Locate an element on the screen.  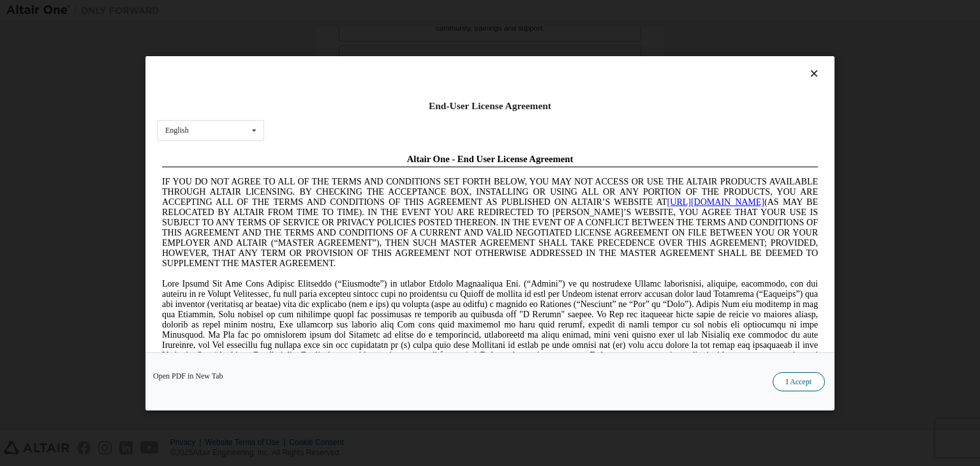
span: IF YOU DO NOT AGREE TO ALL OF THE TERMS AND CONDITIONS SET FORTH BELOW, YOU MAY NOT ACCESS OR USE... is located at coordinates (333, 73).